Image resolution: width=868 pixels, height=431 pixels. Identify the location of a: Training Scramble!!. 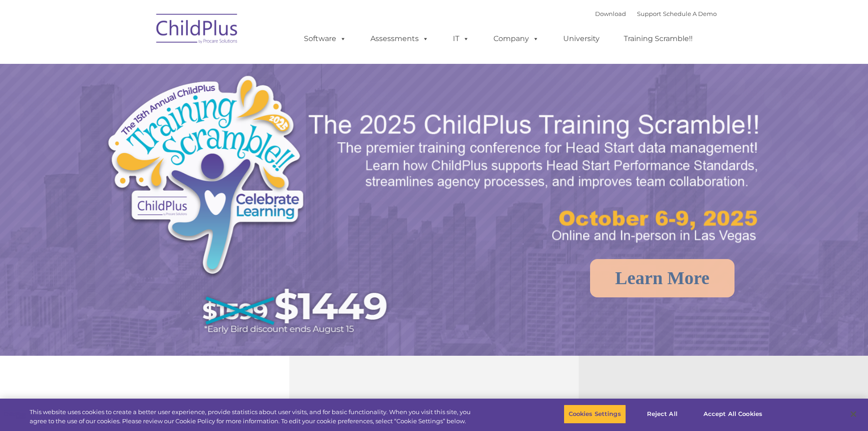
(658, 39).